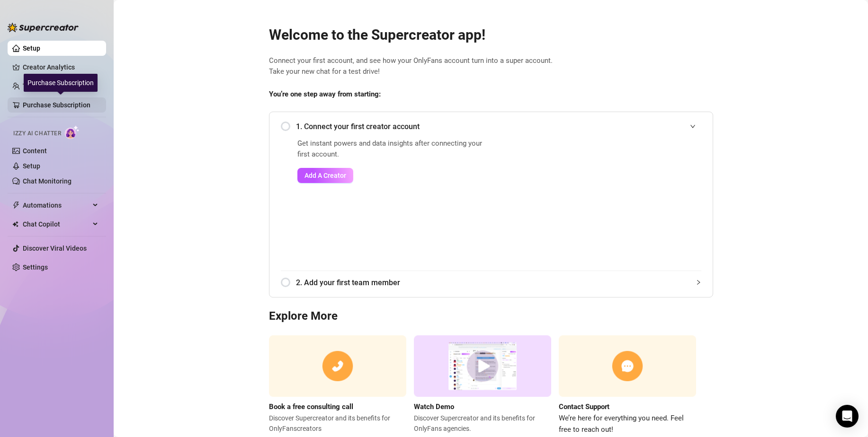 This screenshot has height=437, width=868. I want to click on h2: Welcome to the Supercreator app!, so click(491, 35).